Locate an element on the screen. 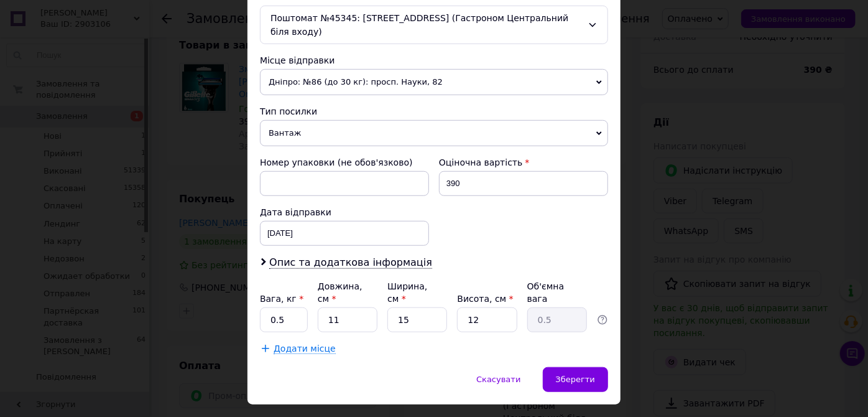 The image size is (868, 417). span: Місце відправки is located at coordinates (297, 60).